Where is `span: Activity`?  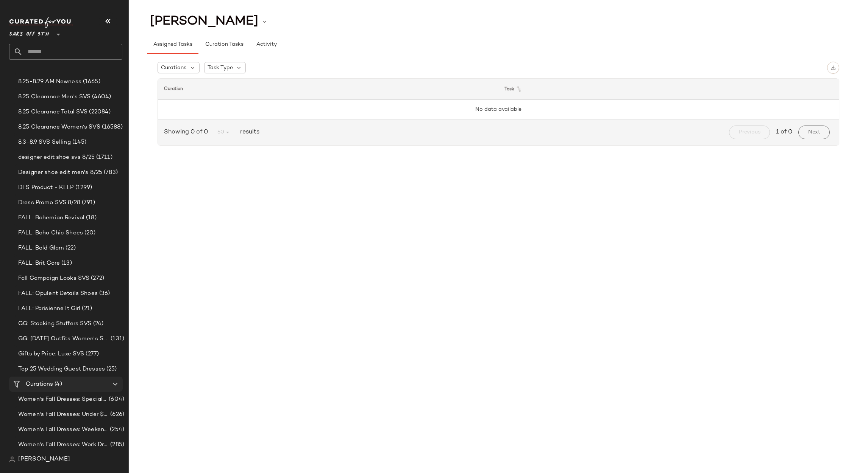
span: Activity is located at coordinates (266, 45).